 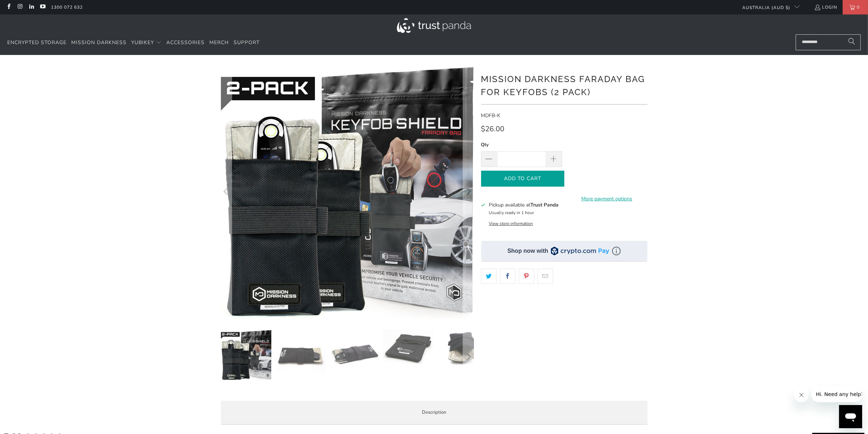 What do you see at coordinates (8, 7) in the screenshot?
I see `a: Trust Panda Australia on Facebook` at bounding box center [8, 7].